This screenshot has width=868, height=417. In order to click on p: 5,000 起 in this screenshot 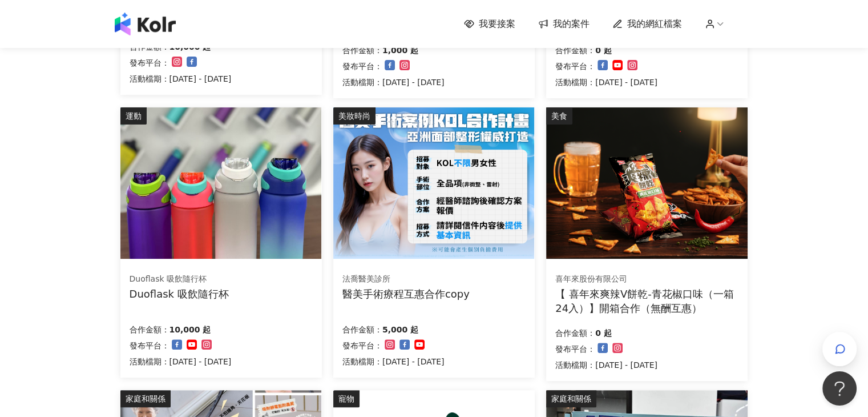, I will do `click(400, 329)`.